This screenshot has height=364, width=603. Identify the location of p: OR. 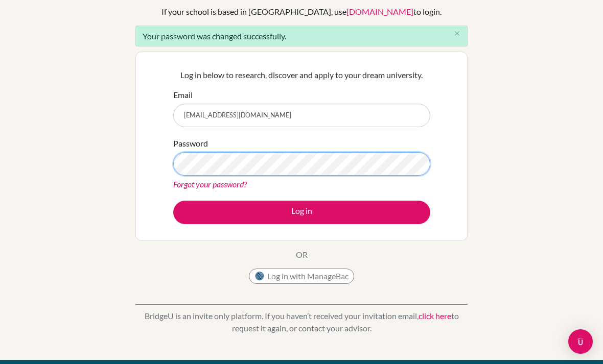
(302, 255).